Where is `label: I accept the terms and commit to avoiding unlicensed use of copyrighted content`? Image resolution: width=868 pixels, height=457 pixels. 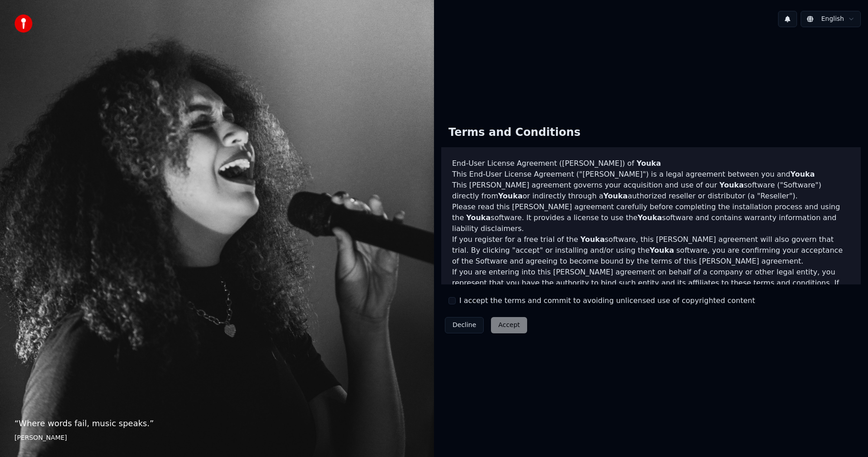 label: I accept the terms and commit to avoiding unlicensed use of copyrighted content is located at coordinates (608, 301).